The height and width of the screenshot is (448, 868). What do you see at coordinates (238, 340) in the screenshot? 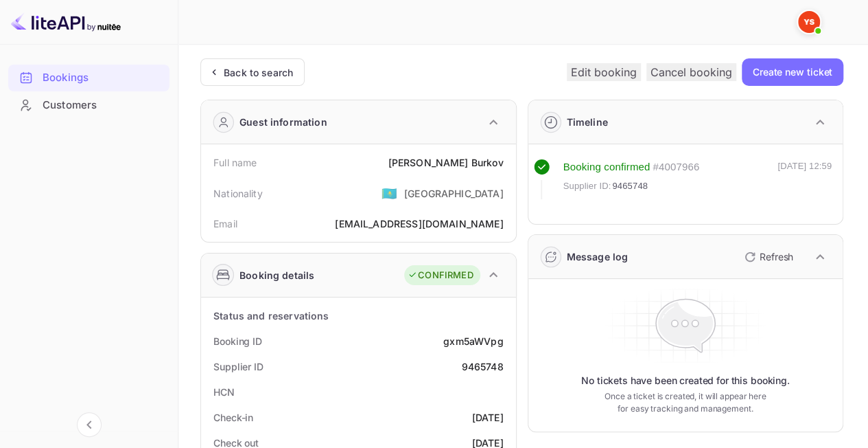
I see `div: Booking ID` at bounding box center [238, 340].